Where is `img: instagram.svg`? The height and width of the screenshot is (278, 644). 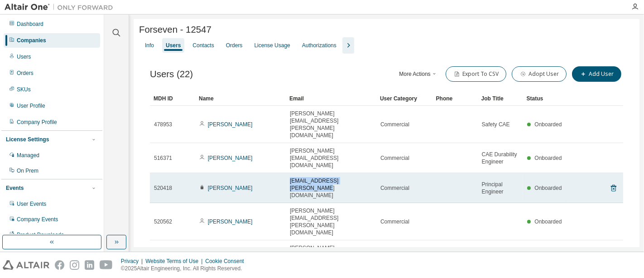 img: instagram.svg is located at coordinates (74, 265).